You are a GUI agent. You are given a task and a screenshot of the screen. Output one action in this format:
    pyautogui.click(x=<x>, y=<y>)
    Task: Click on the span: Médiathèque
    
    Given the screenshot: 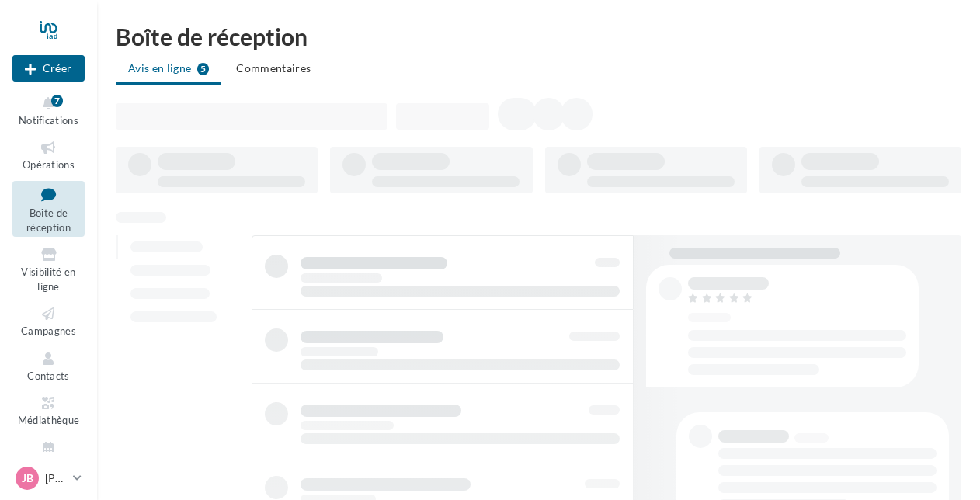 What is the action you would take?
    pyautogui.click(x=49, y=420)
    